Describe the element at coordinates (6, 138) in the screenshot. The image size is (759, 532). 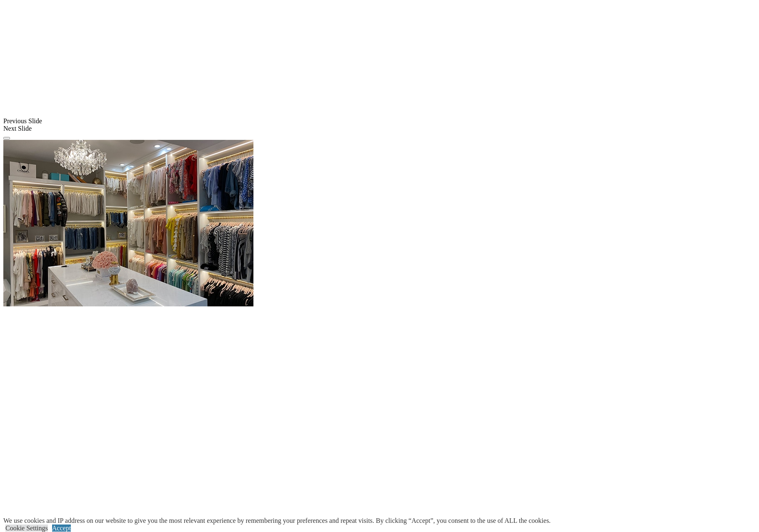
I see `button: Click here to pause slide show` at that location.